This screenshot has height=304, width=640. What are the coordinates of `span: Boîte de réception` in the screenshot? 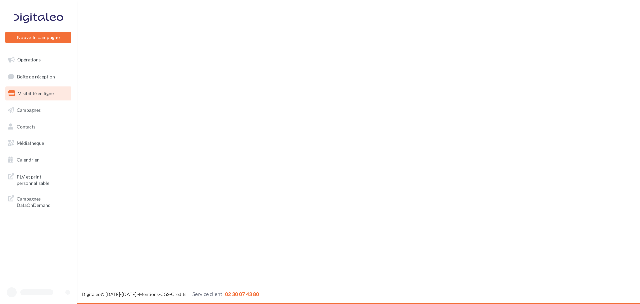 It's located at (36, 76).